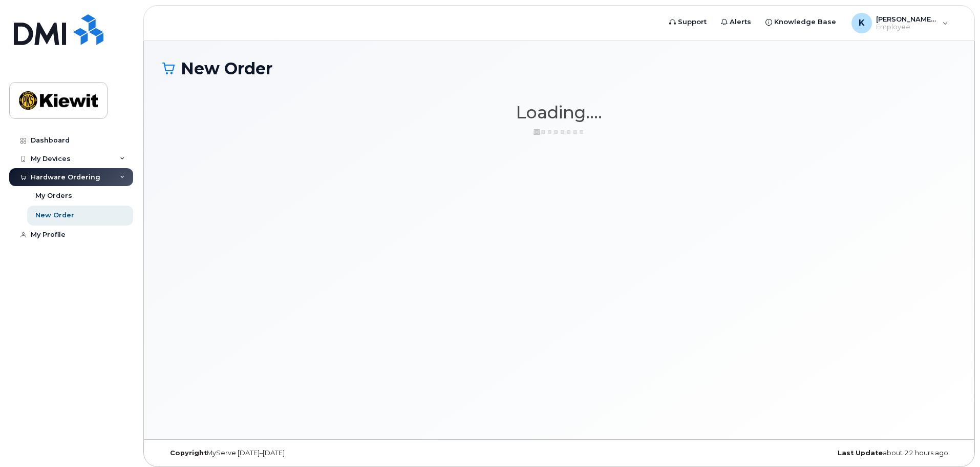 Image resolution: width=980 pixels, height=467 pixels. Describe the element at coordinates (559, 68) in the screenshot. I see `h1: New Order` at that location.